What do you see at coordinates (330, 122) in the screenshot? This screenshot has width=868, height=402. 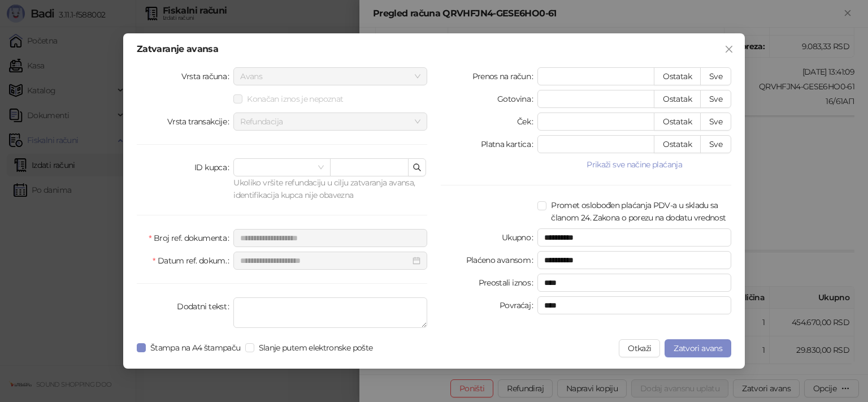 I see `span: Refundacija` at bounding box center [330, 122].